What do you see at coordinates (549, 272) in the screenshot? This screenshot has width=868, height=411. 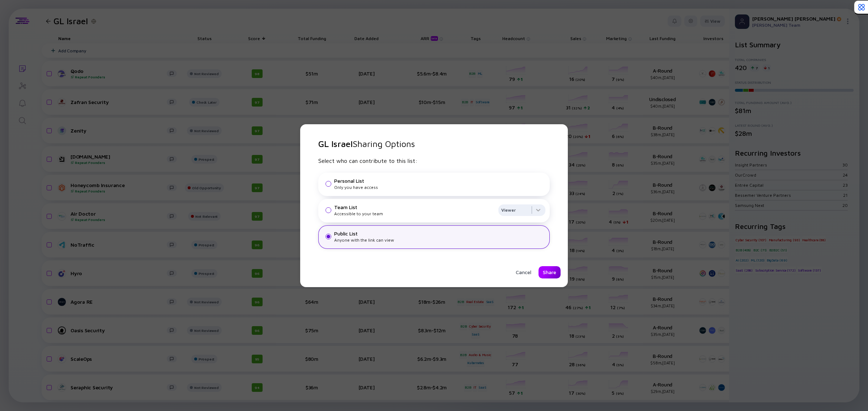 I see `button: Share` at bounding box center [549, 272].